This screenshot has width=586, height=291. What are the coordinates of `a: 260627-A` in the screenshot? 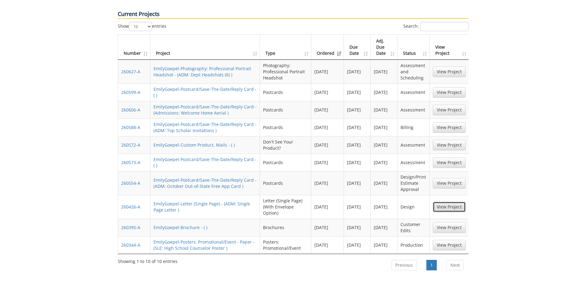 It's located at (131, 71).